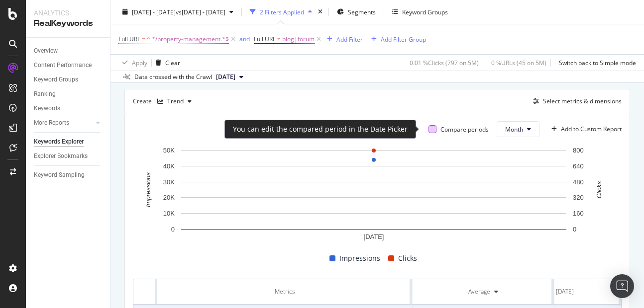 The image size is (644, 308). Describe the element at coordinates (360, 258) in the screenshot. I see `span: Impressions` at that location.